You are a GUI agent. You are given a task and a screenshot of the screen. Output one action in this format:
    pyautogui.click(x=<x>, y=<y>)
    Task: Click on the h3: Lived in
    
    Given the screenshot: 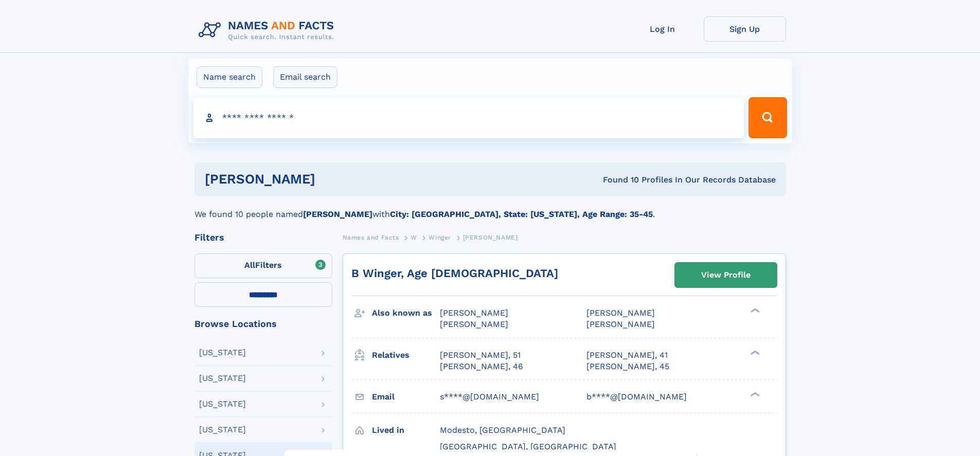 What is the action you would take?
    pyautogui.click(x=406, y=430)
    